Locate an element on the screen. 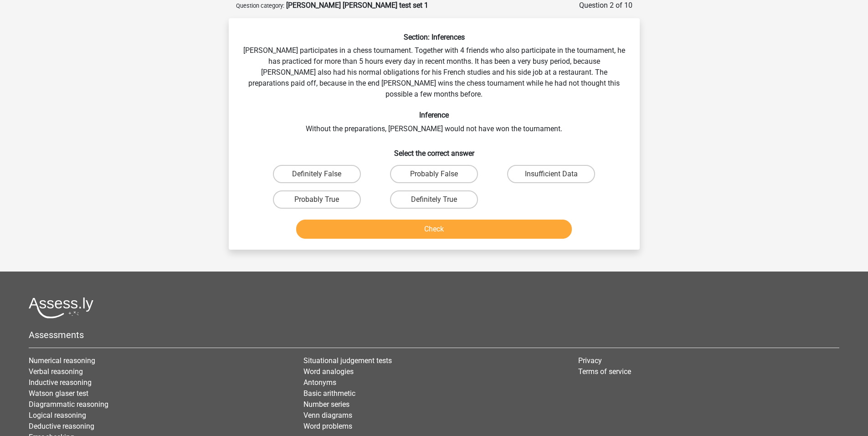 This screenshot has height=436, width=868. h6: Inference is located at coordinates (434, 115).